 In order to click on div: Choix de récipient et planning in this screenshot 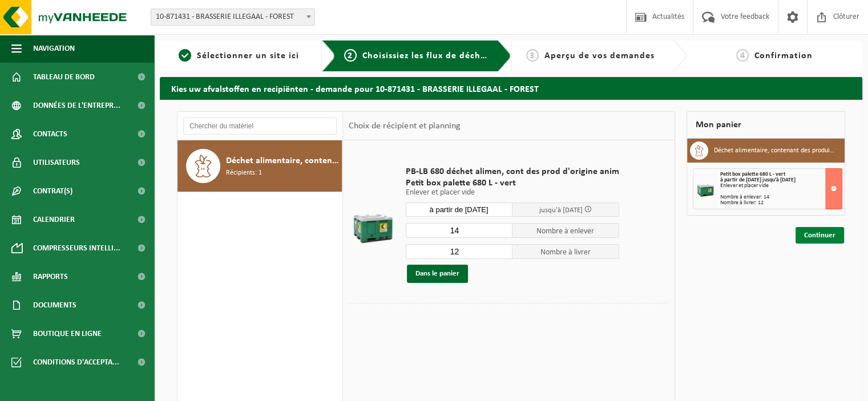, I will do `click(404, 126)`.